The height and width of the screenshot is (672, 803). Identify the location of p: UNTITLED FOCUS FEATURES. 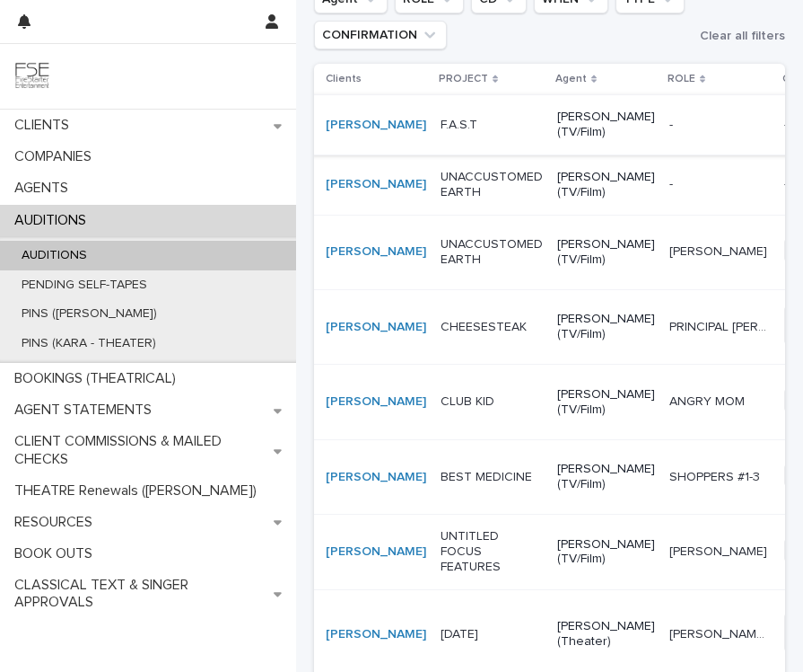
(492, 551).